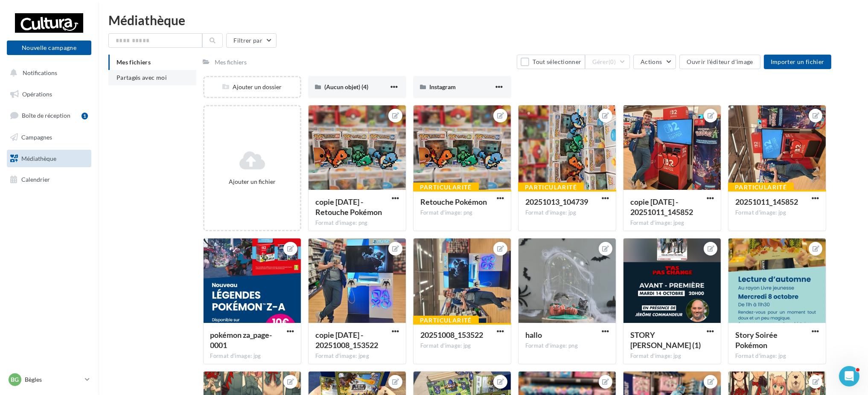 This screenshot has width=868, height=395. Describe the element at coordinates (134, 62) in the screenshot. I see `span: Mes fichiers` at that location.